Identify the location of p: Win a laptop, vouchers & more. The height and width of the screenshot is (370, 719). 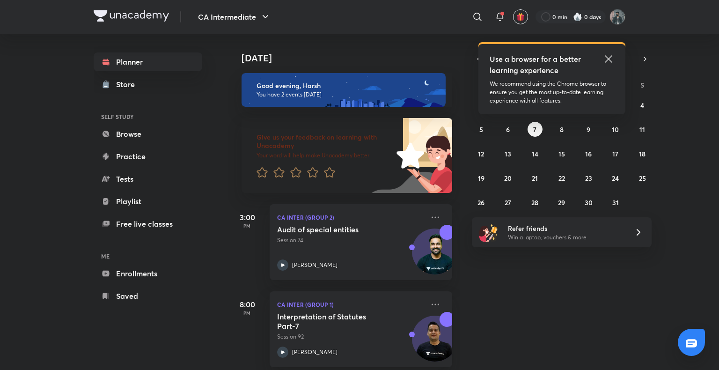
(565, 237).